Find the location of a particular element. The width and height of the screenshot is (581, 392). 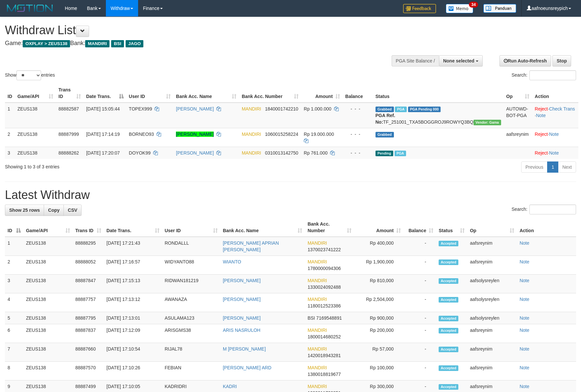

td: FEBIAN is located at coordinates (191, 371).